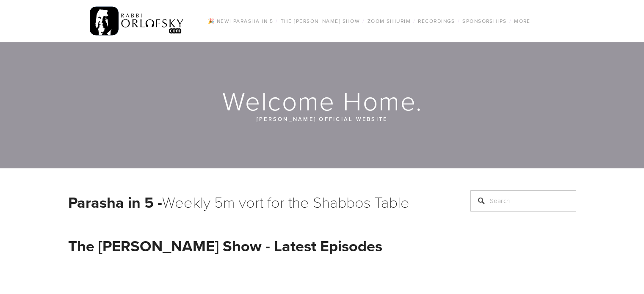  What do you see at coordinates (522, 21) in the screenshot?
I see `a: More` at bounding box center [522, 21].